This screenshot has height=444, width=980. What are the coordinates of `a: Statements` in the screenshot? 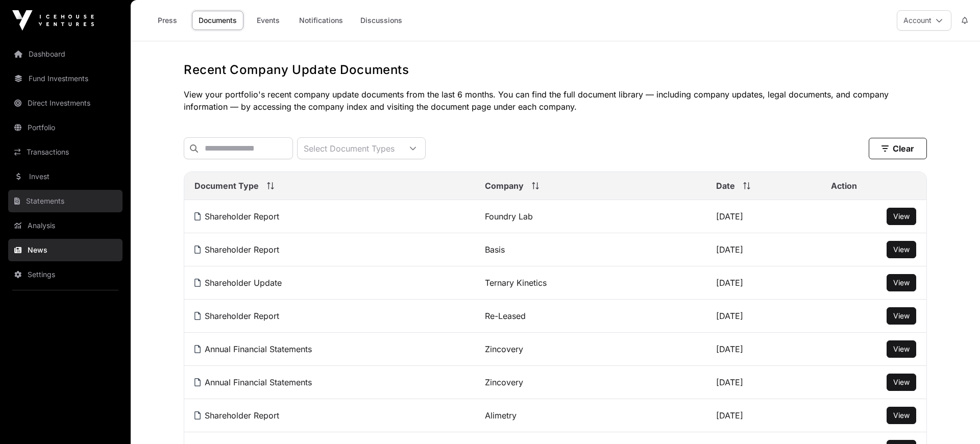 It's located at (65, 201).